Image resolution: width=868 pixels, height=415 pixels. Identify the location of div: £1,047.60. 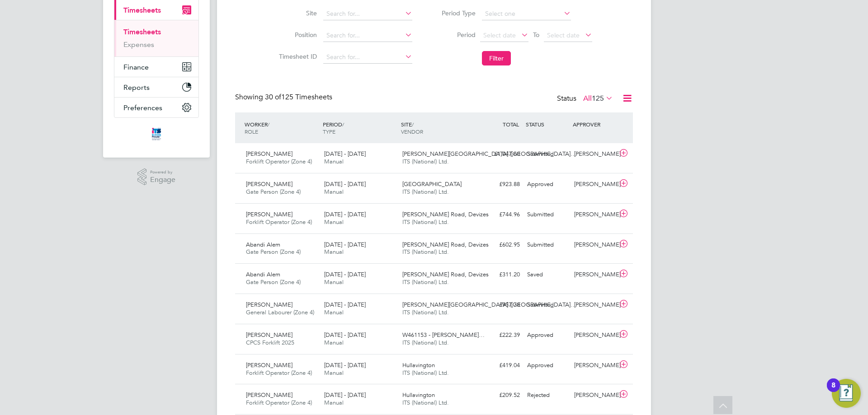
(500, 154).